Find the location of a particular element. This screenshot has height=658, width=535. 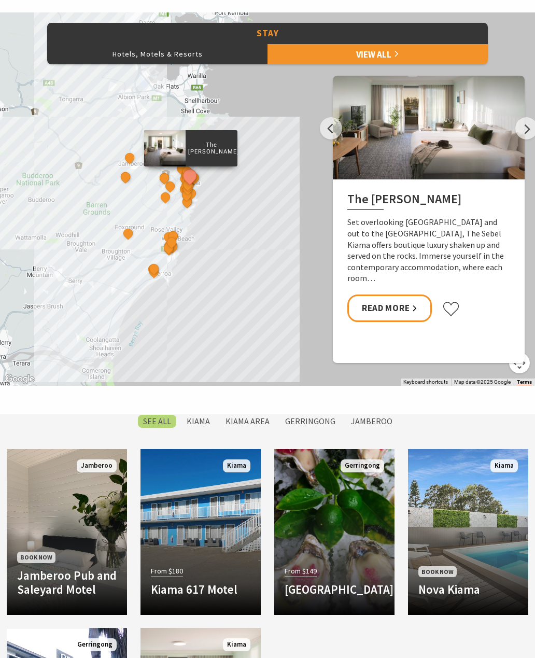

button: See detail about EagleView Park is located at coordinates (128, 233).